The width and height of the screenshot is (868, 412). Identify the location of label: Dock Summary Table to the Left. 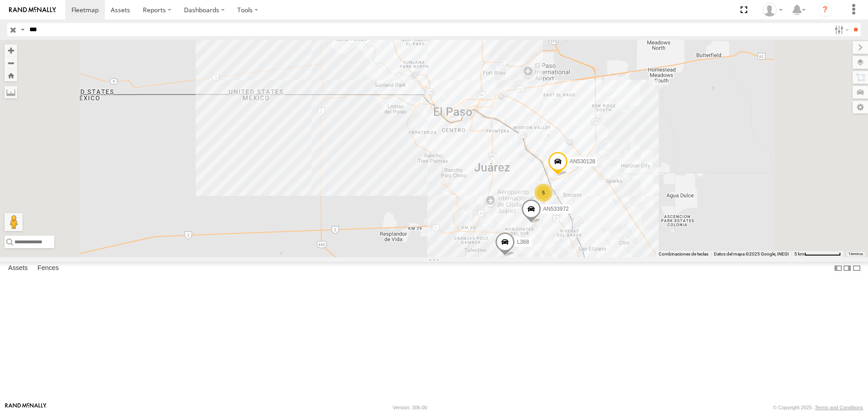
(838, 268).